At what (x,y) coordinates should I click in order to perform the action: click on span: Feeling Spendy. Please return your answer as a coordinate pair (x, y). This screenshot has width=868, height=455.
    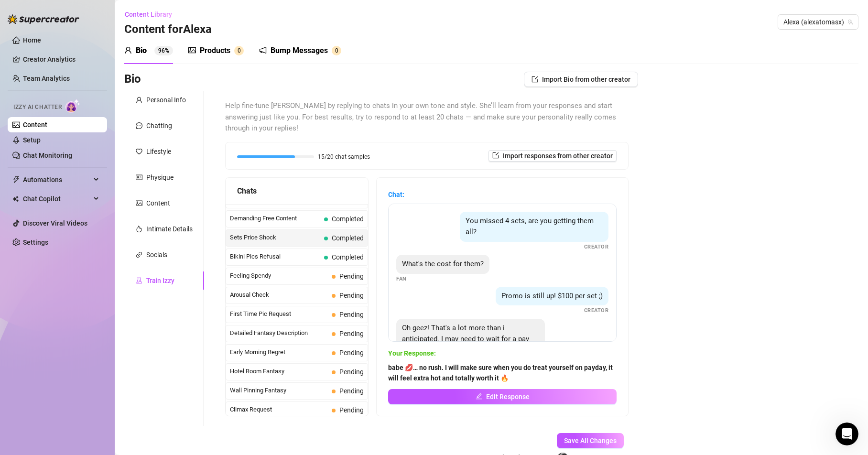
    Looking at the image, I should click on (279, 276).